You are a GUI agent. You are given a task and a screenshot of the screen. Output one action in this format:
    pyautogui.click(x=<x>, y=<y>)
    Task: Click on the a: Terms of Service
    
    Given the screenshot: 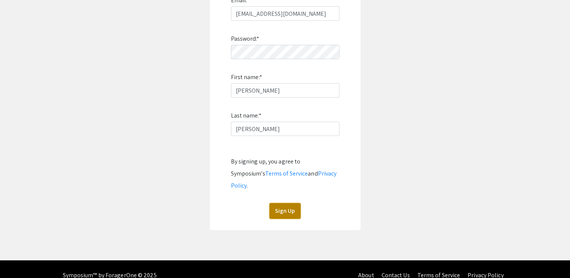 What is the action you would take?
    pyautogui.click(x=287, y=173)
    